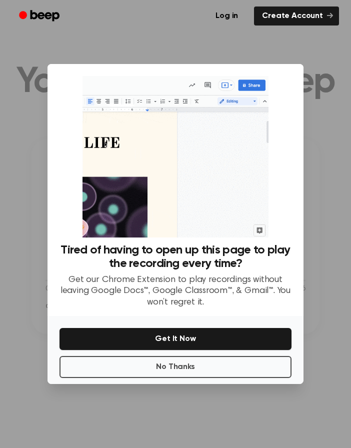 The height and width of the screenshot is (448, 351). Describe the element at coordinates (175, 257) in the screenshot. I see `h3: Tired of having to open up this page to play the recording every time?` at that location.